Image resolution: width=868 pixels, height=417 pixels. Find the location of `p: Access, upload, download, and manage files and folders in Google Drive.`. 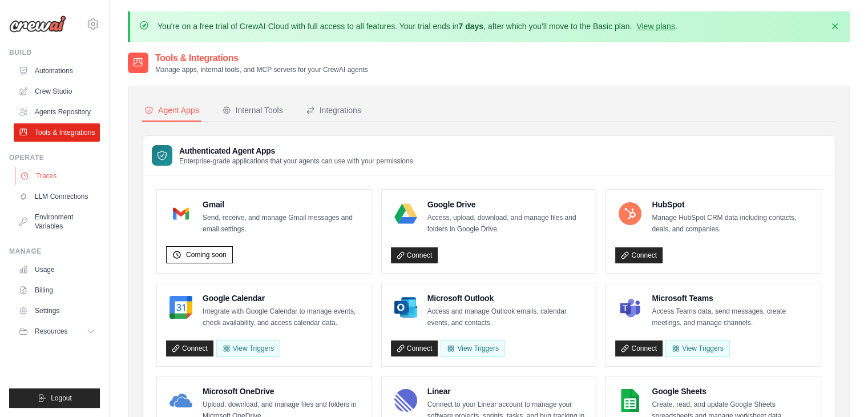

p: Access, upload, download, and manage files and folders in Google Drive. is located at coordinates (507, 224).